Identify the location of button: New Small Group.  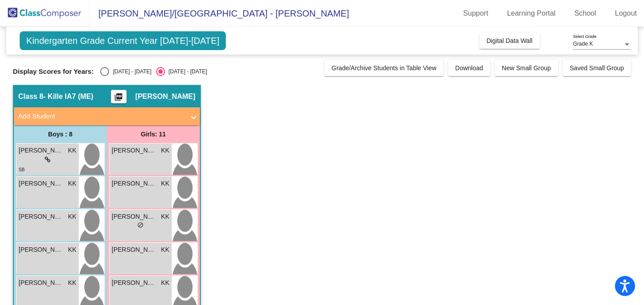
(526, 68).